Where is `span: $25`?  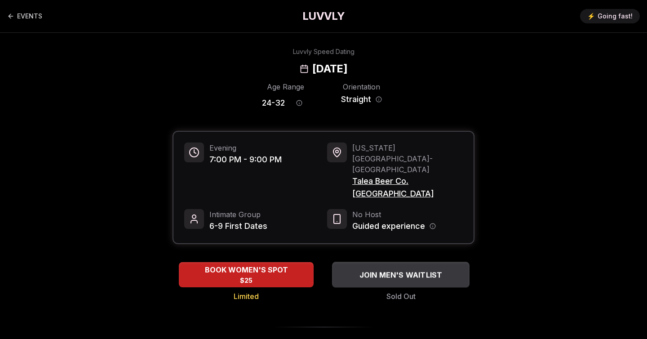
span: $25 is located at coordinates (246, 280).